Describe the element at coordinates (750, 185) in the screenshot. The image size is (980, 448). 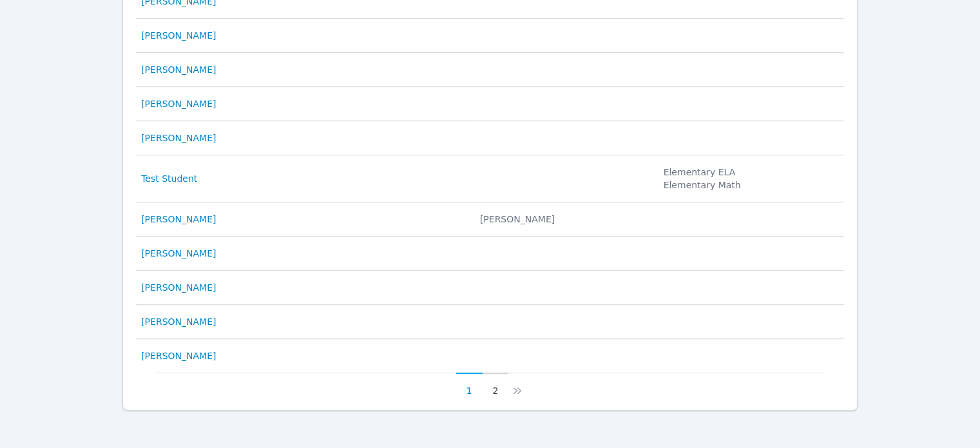
I see `li: Elementary Math` at that location.